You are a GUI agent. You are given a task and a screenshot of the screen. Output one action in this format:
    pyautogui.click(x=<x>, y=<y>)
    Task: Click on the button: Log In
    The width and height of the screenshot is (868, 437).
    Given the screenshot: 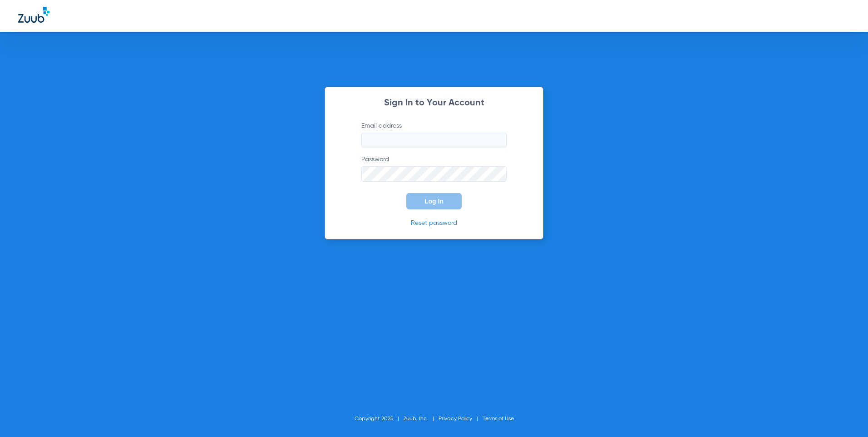 What is the action you would take?
    pyautogui.click(x=434, y=202)
    